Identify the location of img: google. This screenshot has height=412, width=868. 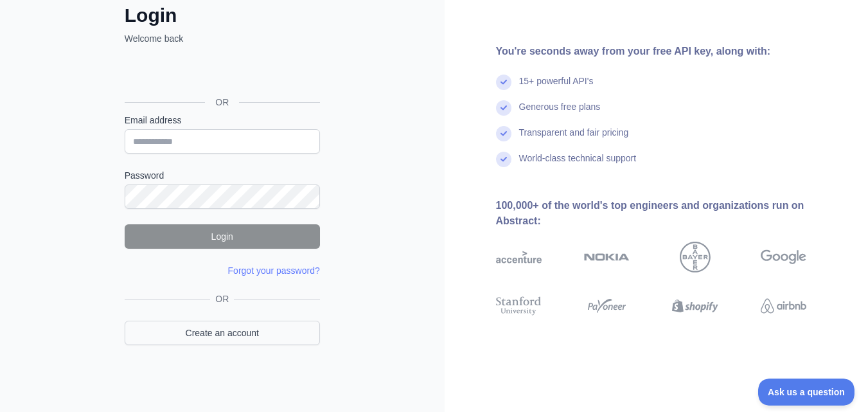
(783, 257).